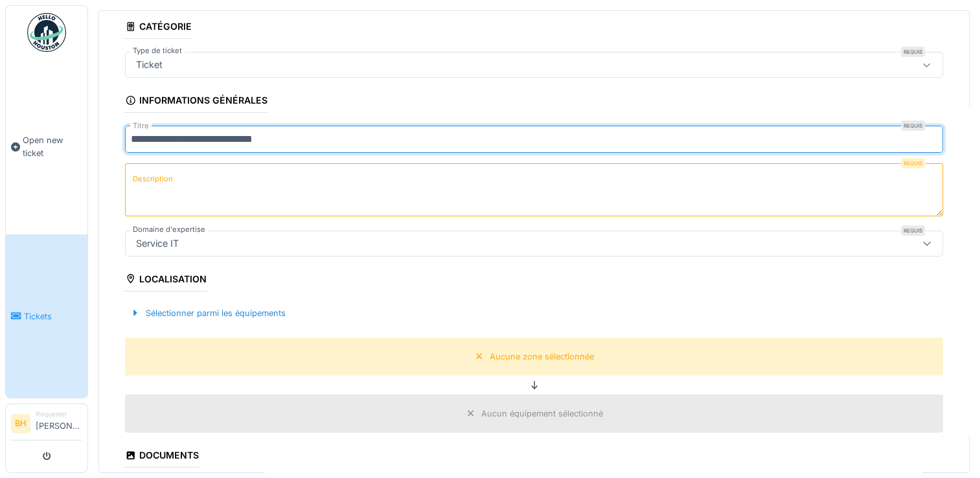 This screenshot has height=478, width=980. I want to click on div: Catégorie, so click(158, 27).